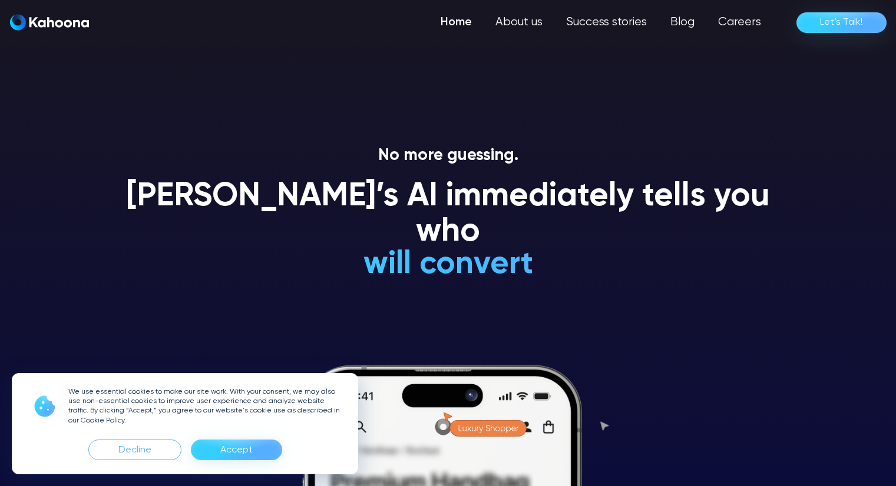 This screenshot has width=896, height=486. I want to click on div: Accept, so click(236, 450).